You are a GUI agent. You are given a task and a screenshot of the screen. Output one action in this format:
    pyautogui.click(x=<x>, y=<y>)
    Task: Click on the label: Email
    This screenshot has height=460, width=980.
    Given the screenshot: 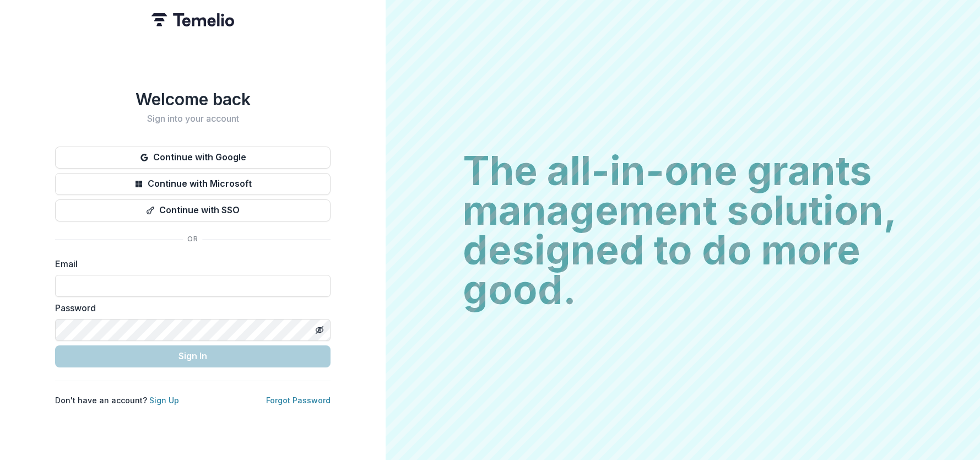 What is the action you would take?
    pyautogui.click(x=190, y=264)
    